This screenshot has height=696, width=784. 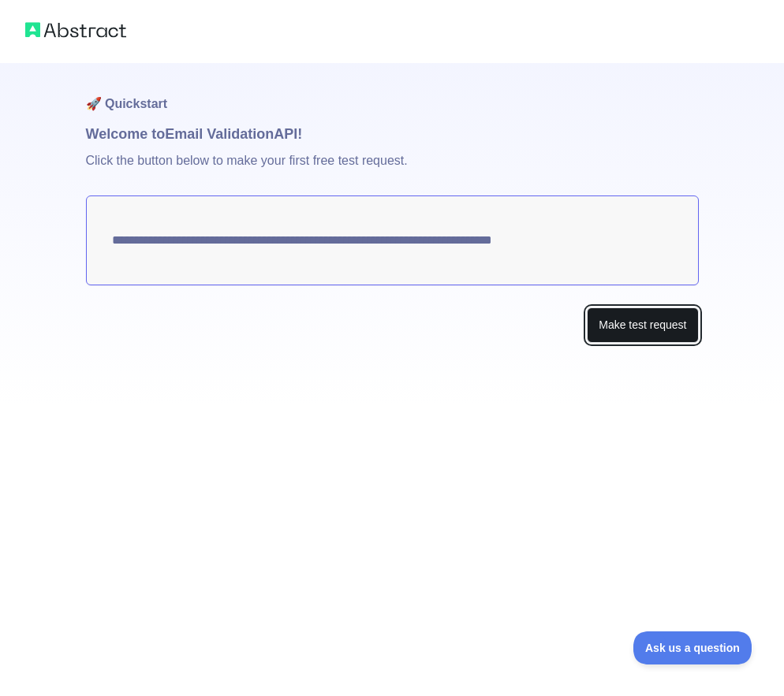 What do you see at coordinates (76, 30) in the screenshot?
I see `img: Abstract logo` at bounding box center [76, 30].